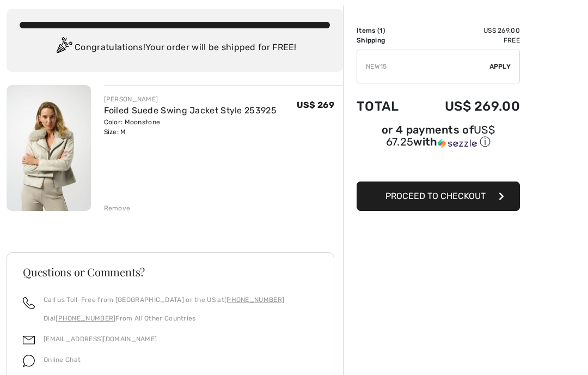 This screenshot has width=588, height=375. Describe the element at coordinates (381, 30) in the screenshot. I see `span: 1` at that location.